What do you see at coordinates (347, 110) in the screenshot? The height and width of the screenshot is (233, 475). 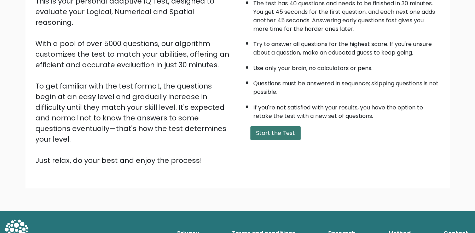 I see `li: If you're not satisfied with your results, you have the option to retake the test with a new set ...` at bounding box center [347, 110].